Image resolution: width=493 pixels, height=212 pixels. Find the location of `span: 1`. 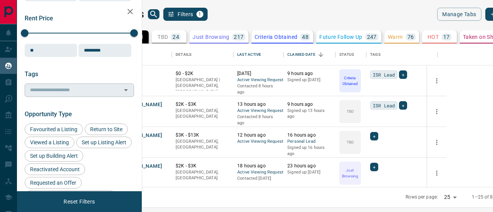

span: 1 is located at coordinates (200, 14).